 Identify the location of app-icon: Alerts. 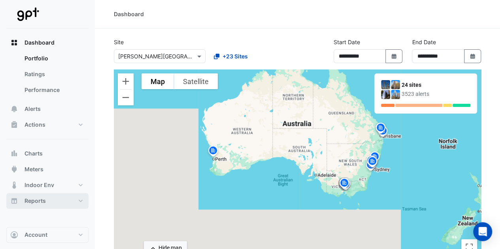
(14, 109).